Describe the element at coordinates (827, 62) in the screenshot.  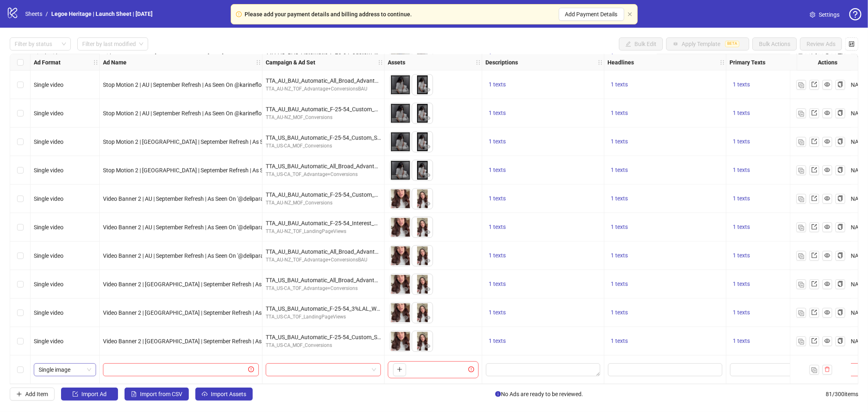
I see `strong: Actions` at that location.